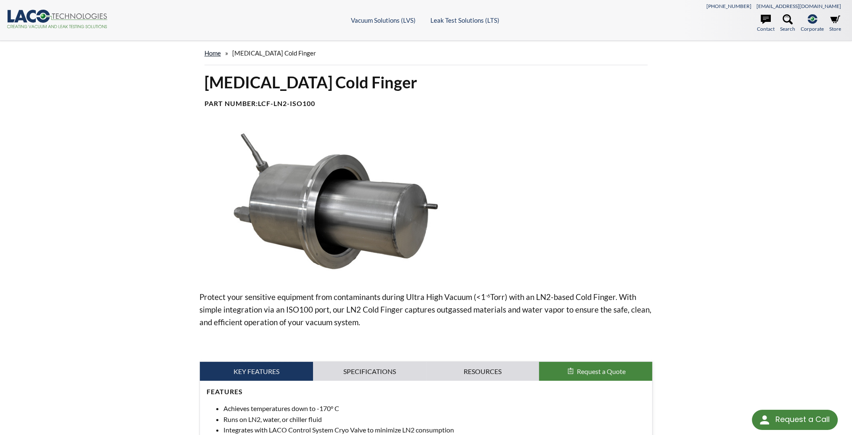 This screenshot has height=435, width=852. I want to click on img: Image showing LN2 cold finger, angled view, so click(332, 203).